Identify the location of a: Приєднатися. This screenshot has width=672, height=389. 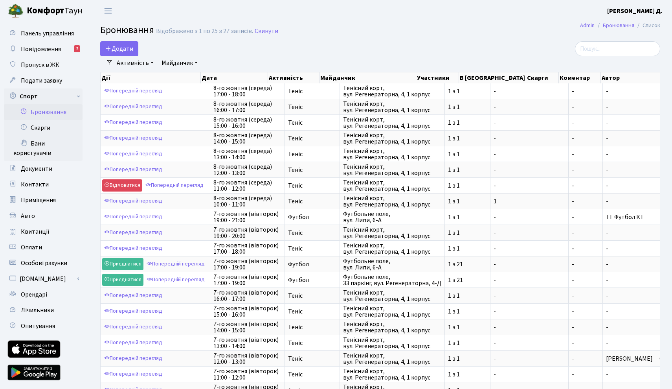
(123, 264).